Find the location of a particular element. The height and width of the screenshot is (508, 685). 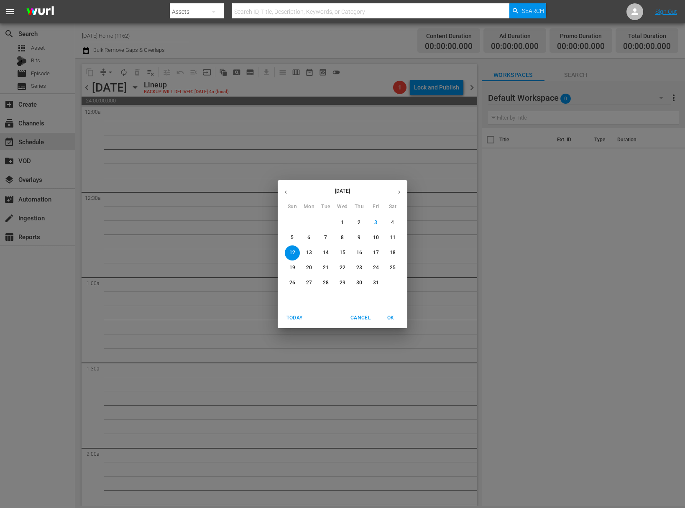

p: 2 is located at coordinates (359, 222).